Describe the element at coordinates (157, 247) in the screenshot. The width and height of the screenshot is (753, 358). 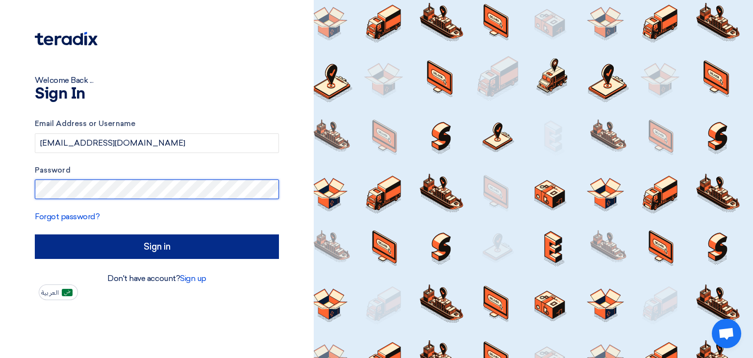
I see `input: Sign in` at that location.